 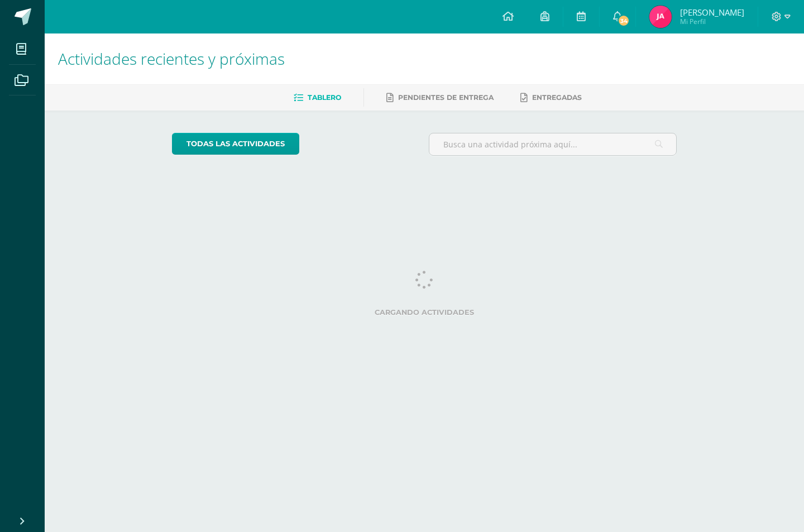 I want to click on span: Pendientes de entrega, so click(x=445, y=97).